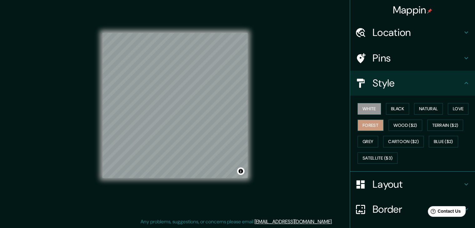 This screenshot has width=475, height=228. Describe the element at coordinates (417, 184) in the screenshot. I see `h4: Layout` at that location.